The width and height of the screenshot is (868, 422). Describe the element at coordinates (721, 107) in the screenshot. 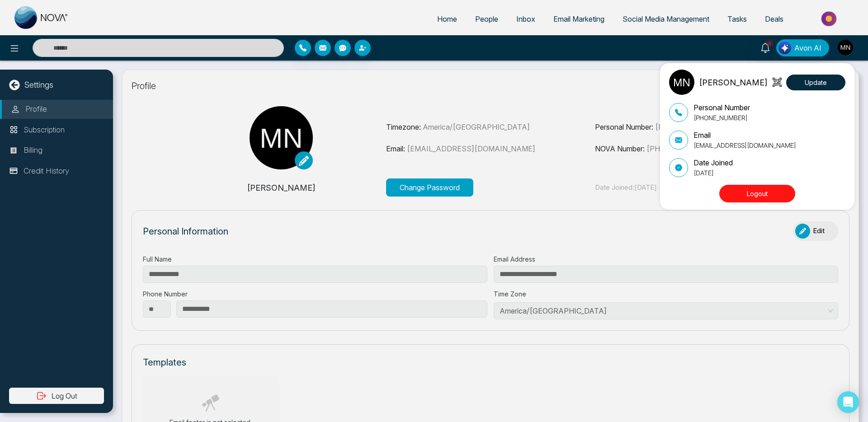

I see `p: Personal Number` at that location.